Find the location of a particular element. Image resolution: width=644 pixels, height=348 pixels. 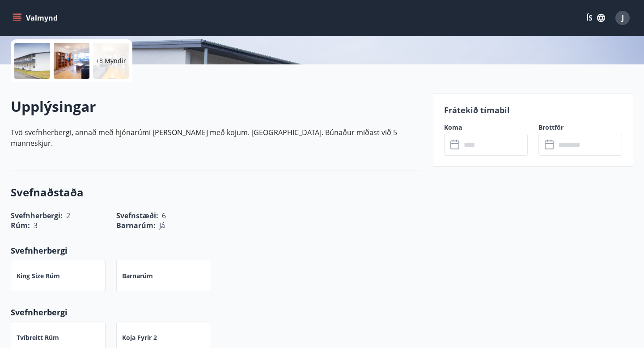

span: Já is located at coordinates (162, 225).